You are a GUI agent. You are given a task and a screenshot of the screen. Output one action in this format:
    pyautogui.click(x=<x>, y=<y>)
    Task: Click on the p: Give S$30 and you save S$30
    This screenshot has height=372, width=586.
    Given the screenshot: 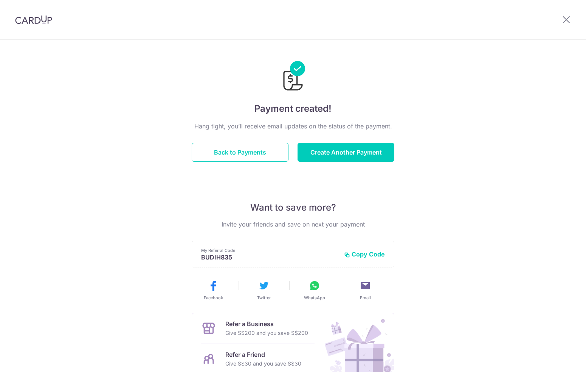 What is the action you would take?
    pyautogui.click(x=263, y=363)
    